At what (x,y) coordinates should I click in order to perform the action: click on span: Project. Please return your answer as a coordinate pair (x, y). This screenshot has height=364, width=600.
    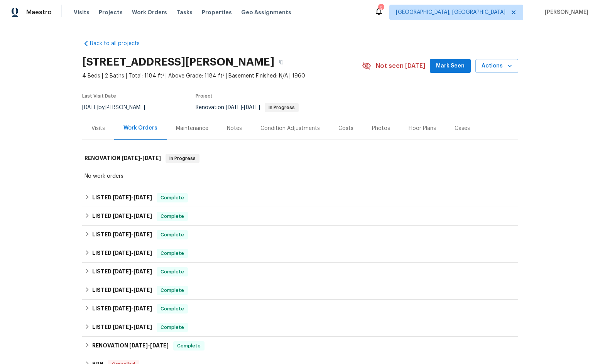
    Looking at the image, I should click on (204, 96).